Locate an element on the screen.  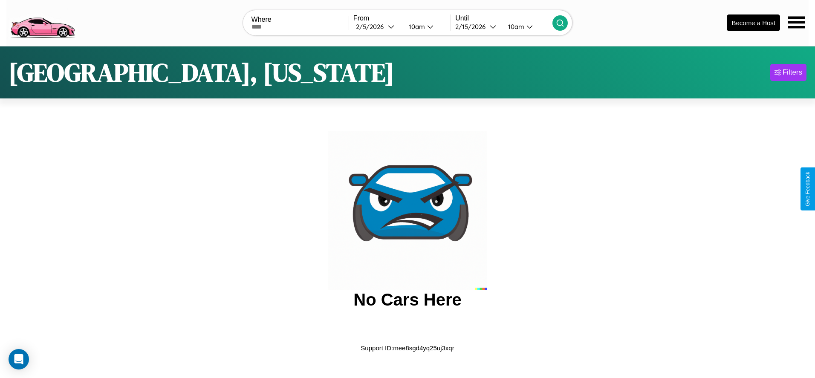
div: Filters is located at coordinates (793, 72).